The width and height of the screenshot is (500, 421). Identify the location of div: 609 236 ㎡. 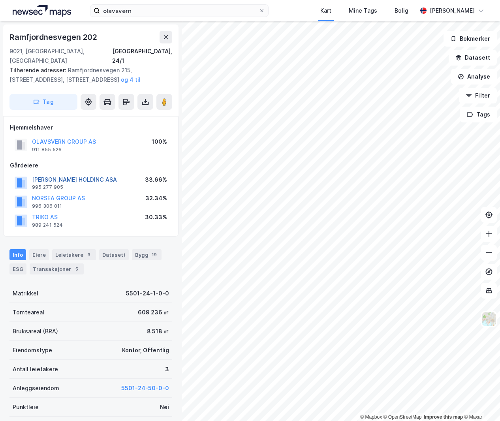
(153, 312).